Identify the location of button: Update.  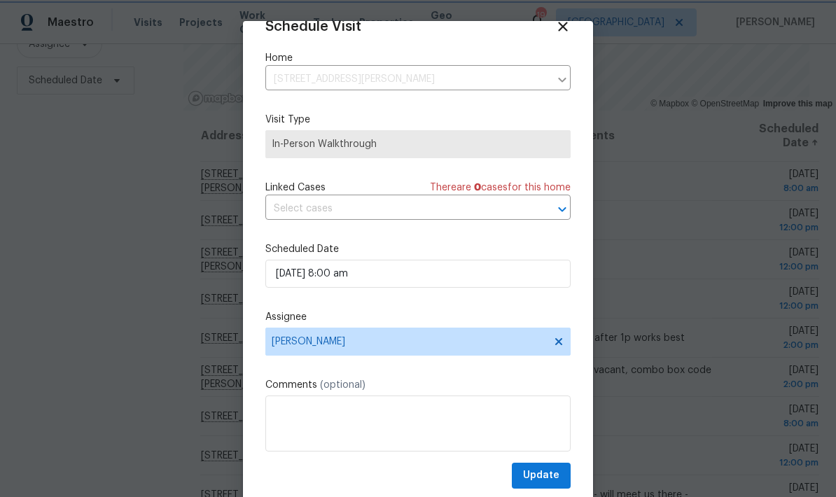
(541, 475).